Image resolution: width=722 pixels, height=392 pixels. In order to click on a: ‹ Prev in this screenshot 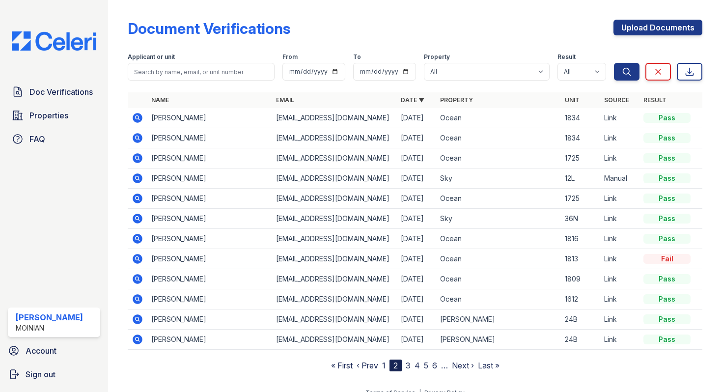, I will do `click(367, 365)`.